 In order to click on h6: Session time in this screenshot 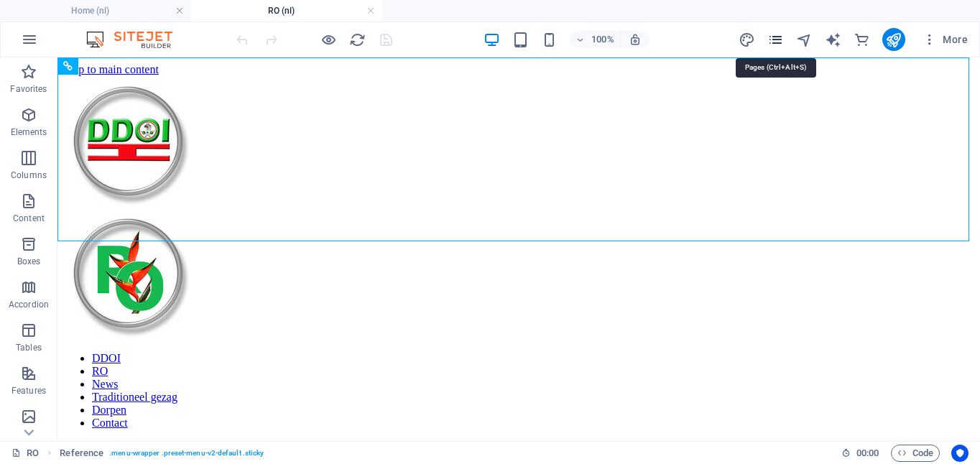, I will do `click(860, 454)`.